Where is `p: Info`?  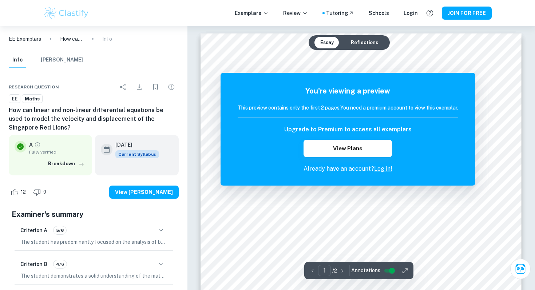
p: Info is located at coordinates (107, 39).